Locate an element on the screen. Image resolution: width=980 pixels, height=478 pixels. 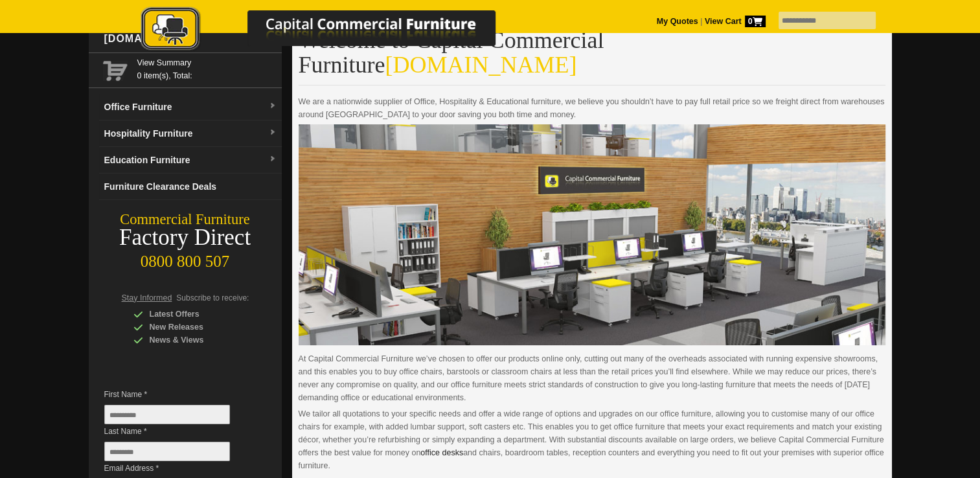
p: We tailor all quotations to your specific needs and offer a wide range of options and upgrades on... is located at coordinates (593, 440).